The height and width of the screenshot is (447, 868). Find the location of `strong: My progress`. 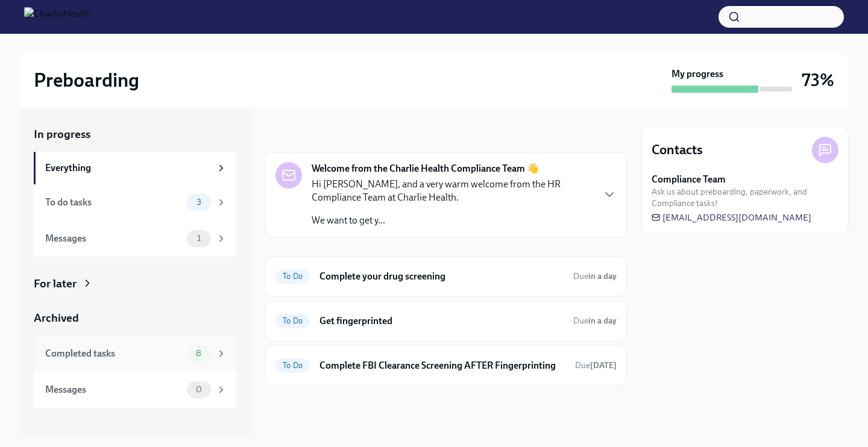

strong: My progress is located at coordinates (698, 74).